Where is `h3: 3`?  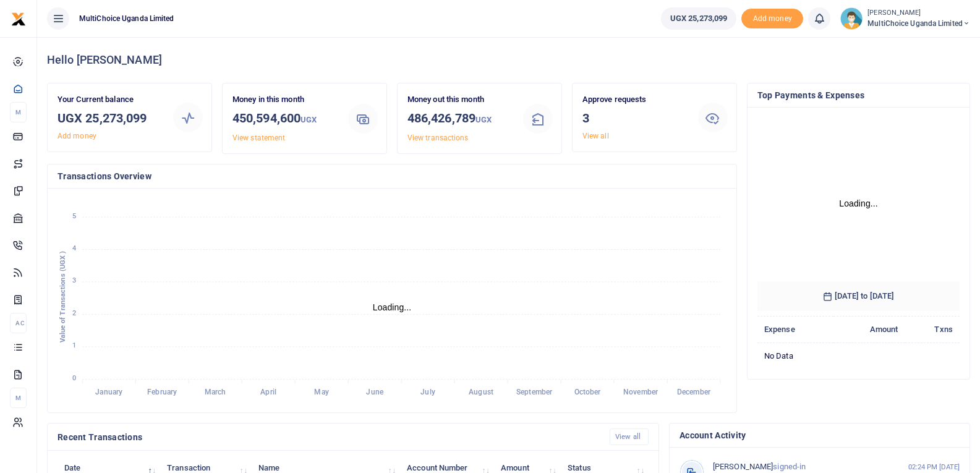 h3: 3 is located at coordinates (634, 118).